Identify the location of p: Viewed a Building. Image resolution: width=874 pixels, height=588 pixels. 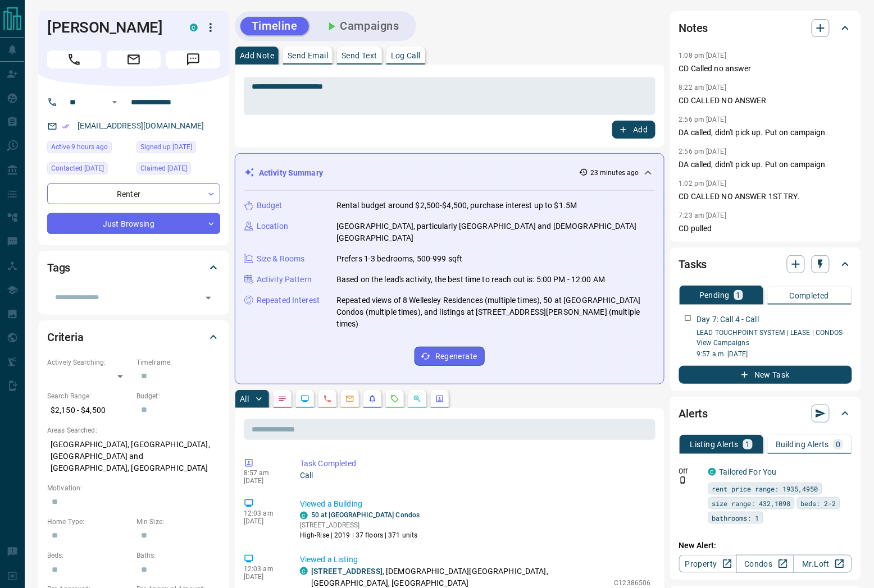
(475, 504).